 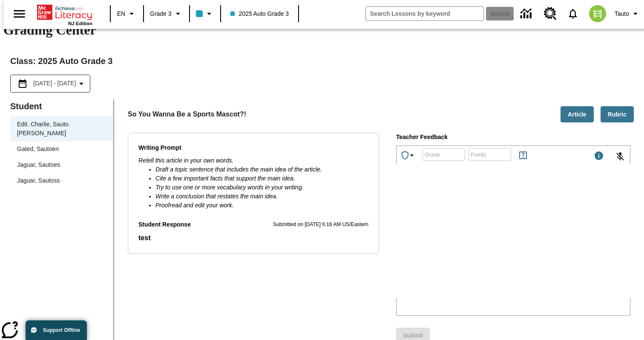 I want to click on button: Support Offline, so click(x=56, y=330).